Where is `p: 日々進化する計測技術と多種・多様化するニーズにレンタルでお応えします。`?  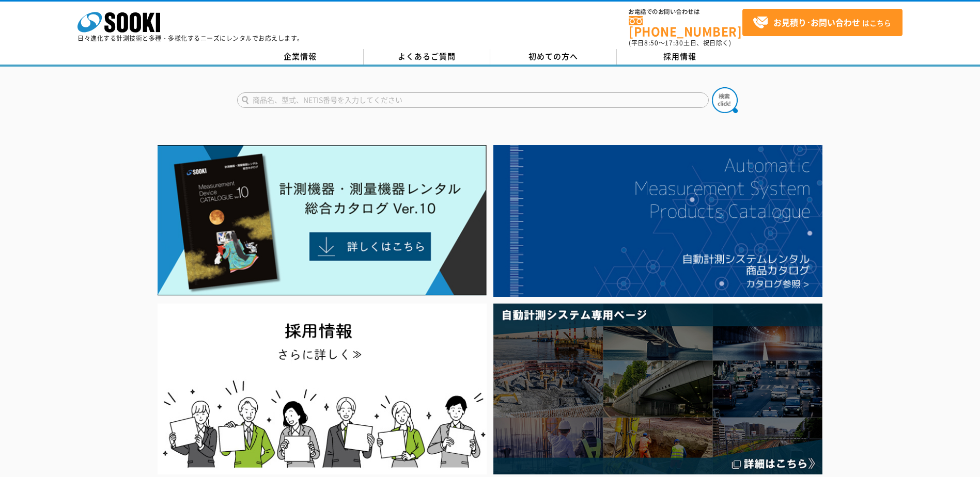
p: 日々進化する計測技術と多種・多様化するニーズにレンタルでお応えします。 is located at coordinates (190, 38).